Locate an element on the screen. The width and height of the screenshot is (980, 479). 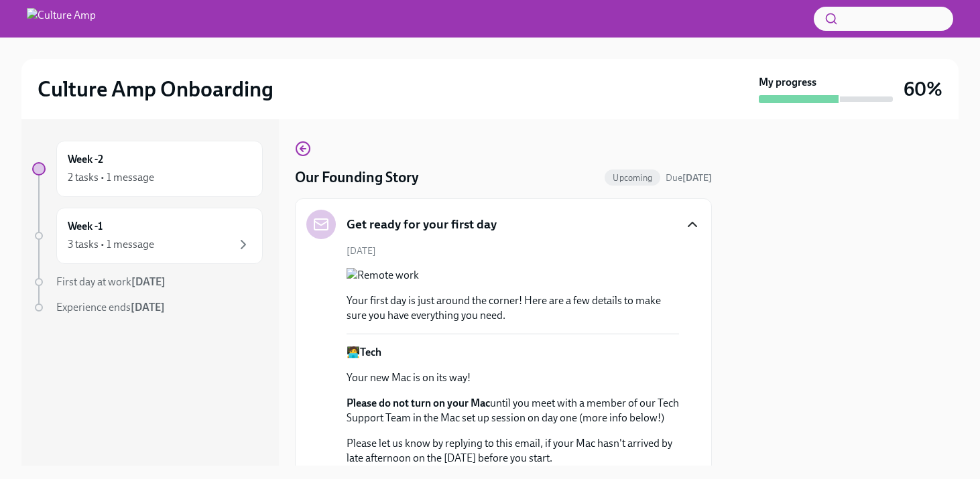
h6: Week -2 is located at coordinates (85, 160).